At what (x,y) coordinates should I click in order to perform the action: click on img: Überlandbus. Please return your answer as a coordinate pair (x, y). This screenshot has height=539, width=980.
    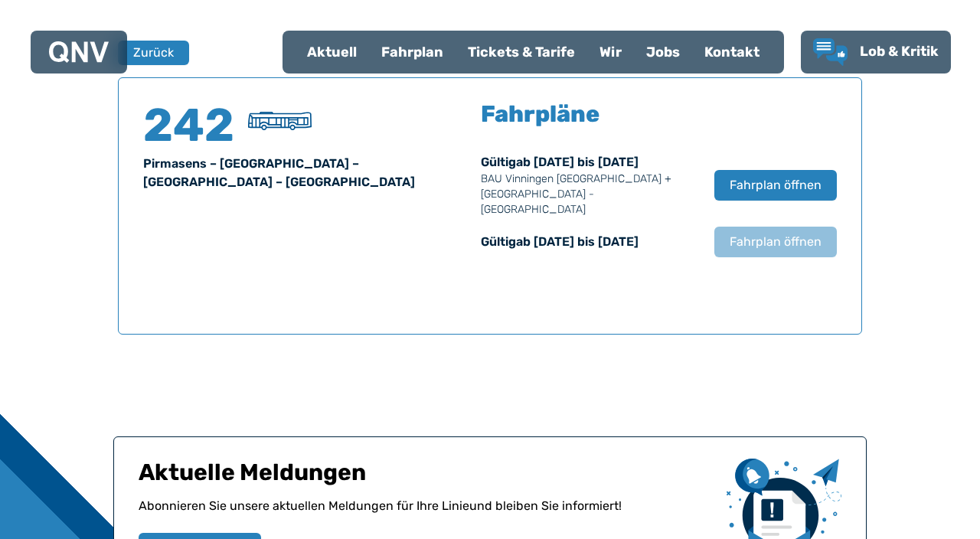
    Looking at the image, I should click on (280, 121).